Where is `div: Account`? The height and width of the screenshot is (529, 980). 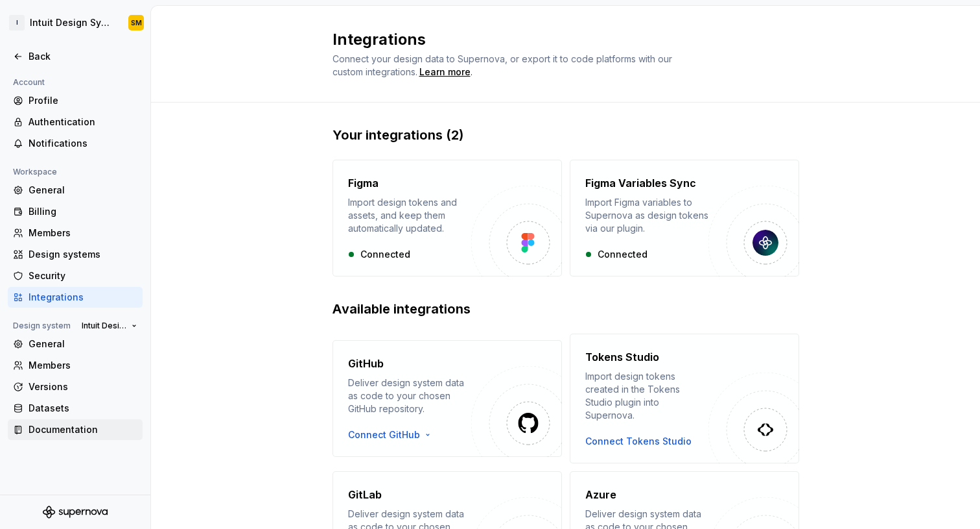
div: Account is located at coordinates (29, 82).